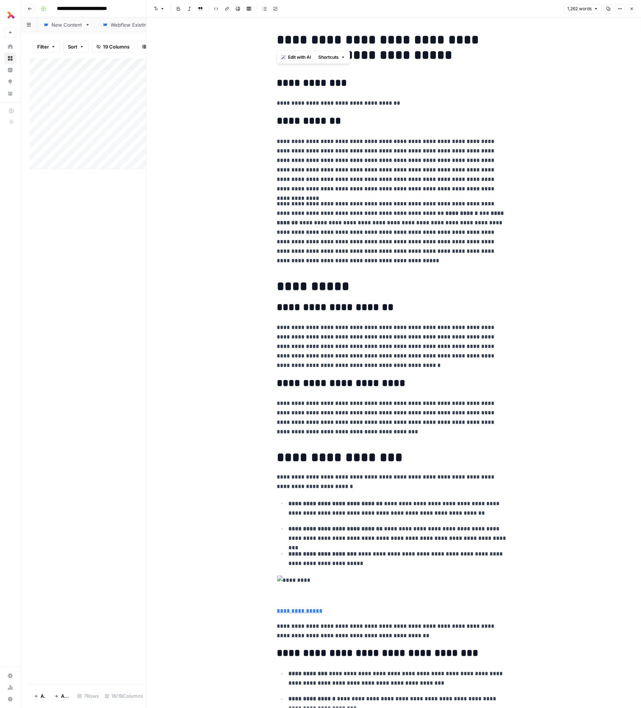  Describe the element at coordinates (65, 697) in the screenshot. I see `span: Add 10 Rows` at that location.